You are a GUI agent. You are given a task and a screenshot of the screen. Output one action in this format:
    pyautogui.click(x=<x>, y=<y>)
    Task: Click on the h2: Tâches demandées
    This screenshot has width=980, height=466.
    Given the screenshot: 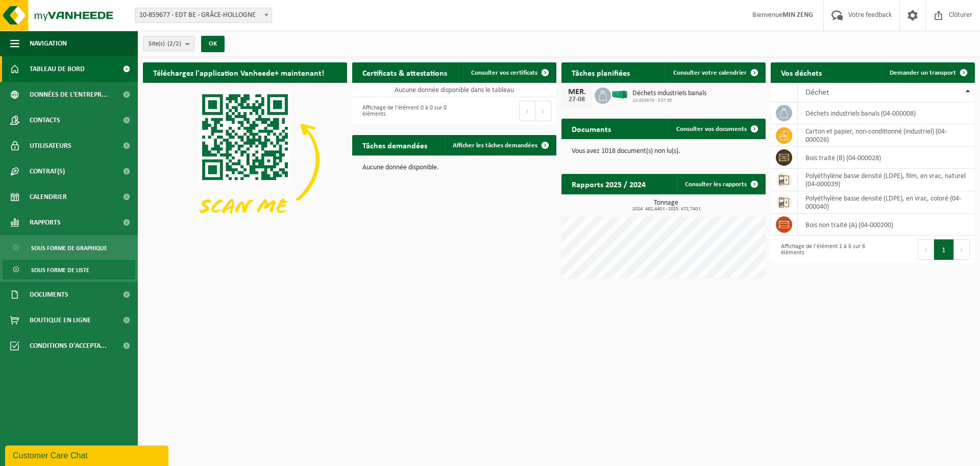 What is the action you would take?
    pyautogui.click(x=394, y=145)
    